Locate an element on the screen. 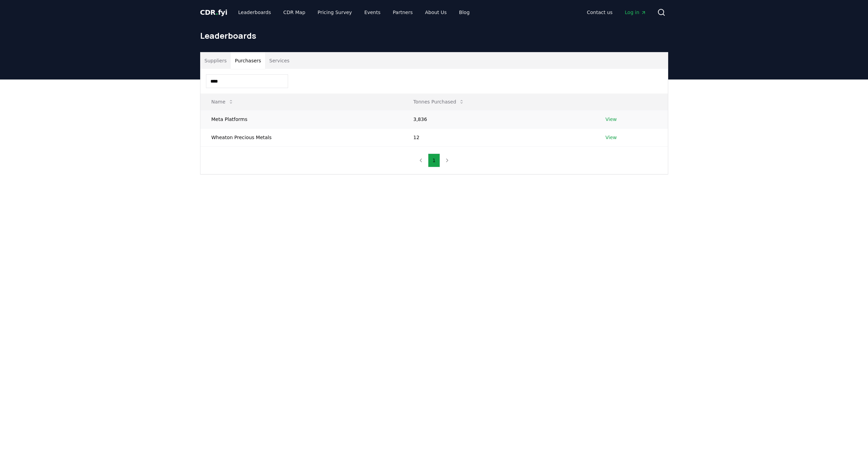  a: About Us is located at coordinates (436, 12).